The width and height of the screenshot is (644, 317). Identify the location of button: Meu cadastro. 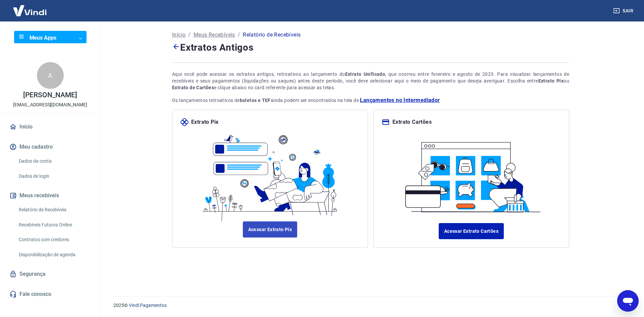
(50, 147).